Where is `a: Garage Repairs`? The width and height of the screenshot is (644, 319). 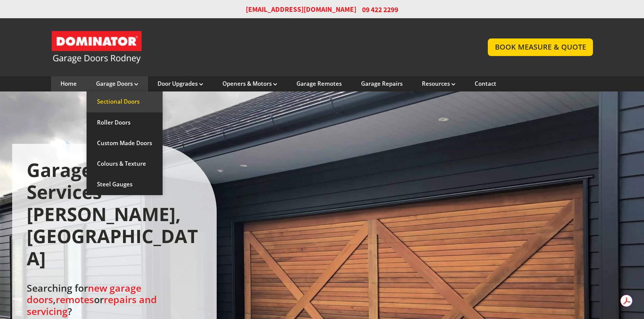 a: Garage Repairs is located at coordinates (382, 84).